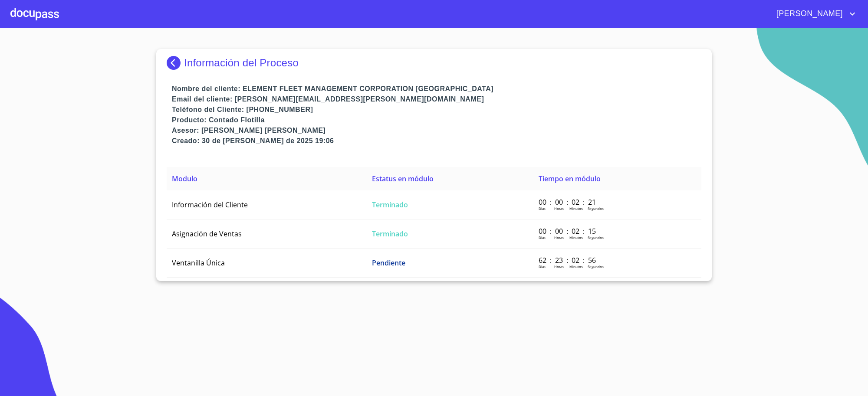 Image resolution: width=868 pixels, height=396 pixels. What do you see at coordinates (241, 63) in the screenshot?
I see `p: Información del Proceso` at bounding box center [241, 63].